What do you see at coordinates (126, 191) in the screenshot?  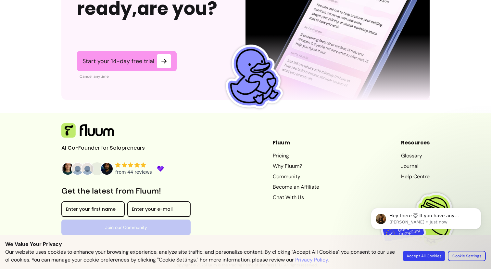 I see `h3: Get the latest from Fluum!` at bounding box center [126, 191].